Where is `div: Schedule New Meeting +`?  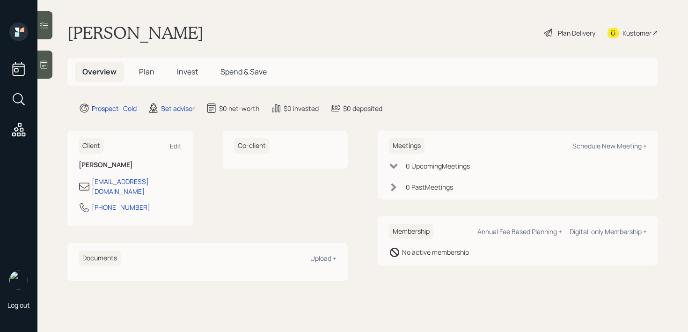 div: Schedule New Meeting + is located at coordinates (610, 146).